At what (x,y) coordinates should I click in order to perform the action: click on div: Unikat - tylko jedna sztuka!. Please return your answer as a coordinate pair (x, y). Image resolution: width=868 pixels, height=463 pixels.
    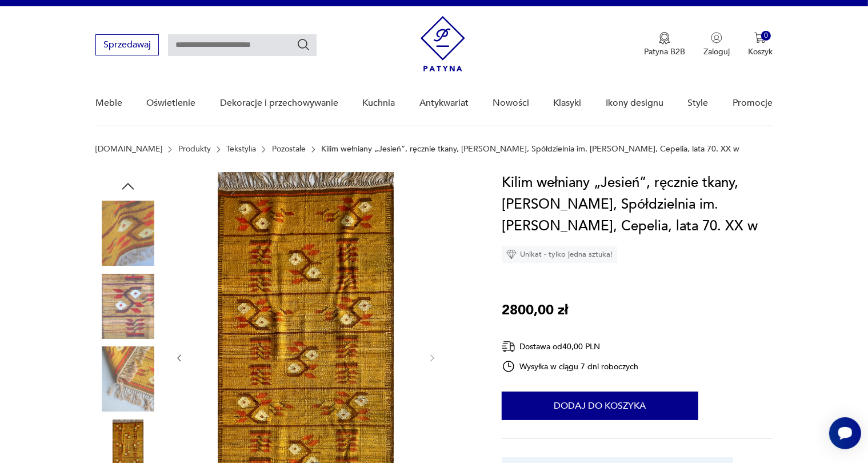
    Looking at the image, I should click on (559, 254).